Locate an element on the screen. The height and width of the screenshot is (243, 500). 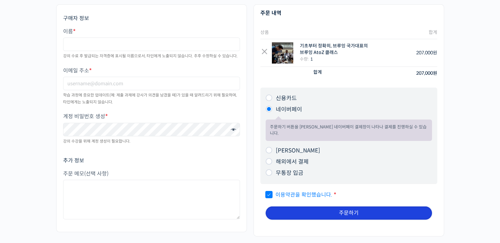
label: 네이버페이 is located at coordinates (289, 109).